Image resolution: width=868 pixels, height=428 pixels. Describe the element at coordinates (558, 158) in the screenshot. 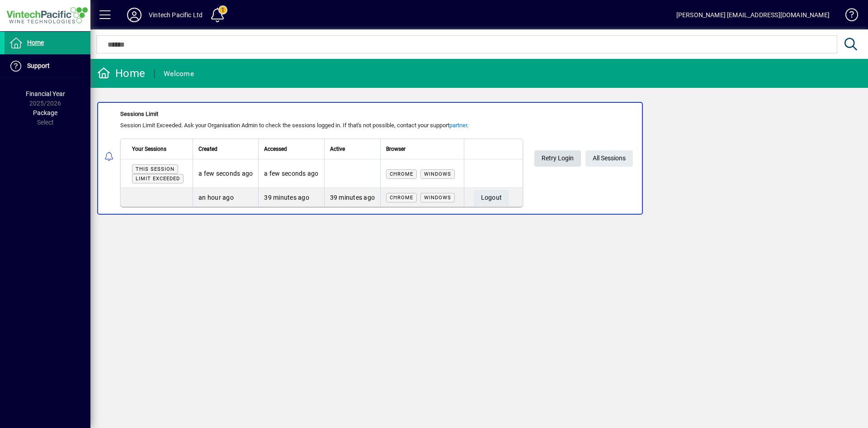

I see `span: Retry Login` at that location.